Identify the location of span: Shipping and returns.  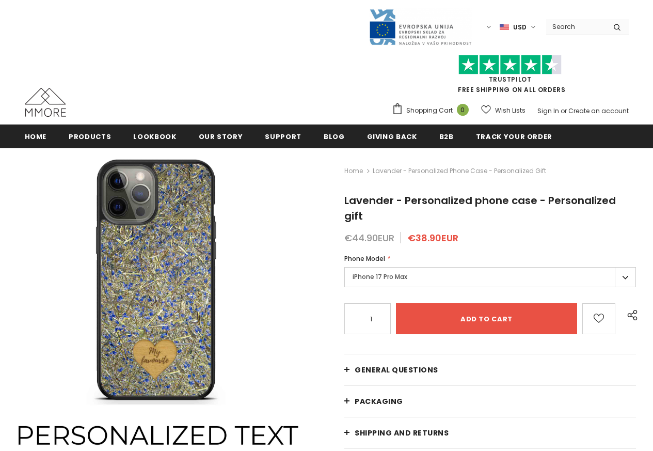
(402, 433).